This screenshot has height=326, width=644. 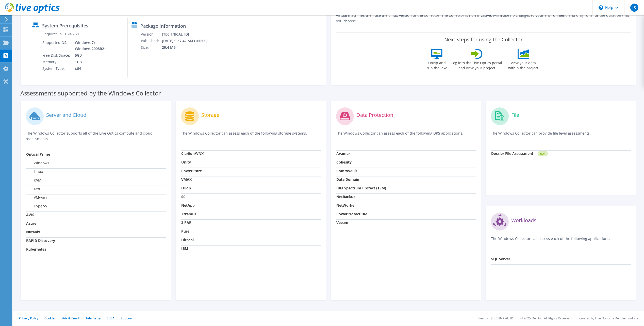 What do you see at coordinates (37, 206) in the screenshot?
I see `label: Hyper-V` at bounding box center [37, 206].